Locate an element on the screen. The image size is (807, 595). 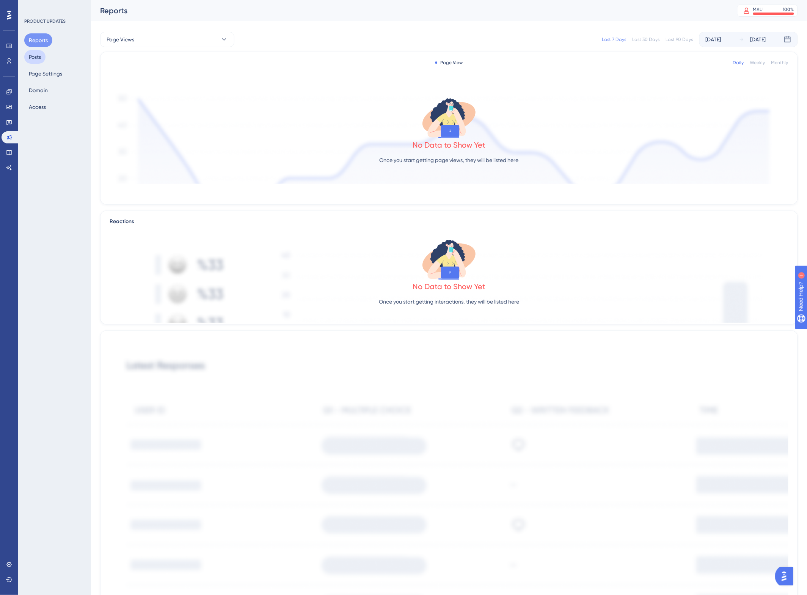
div: Weekly is located at coordinates (758, 63).